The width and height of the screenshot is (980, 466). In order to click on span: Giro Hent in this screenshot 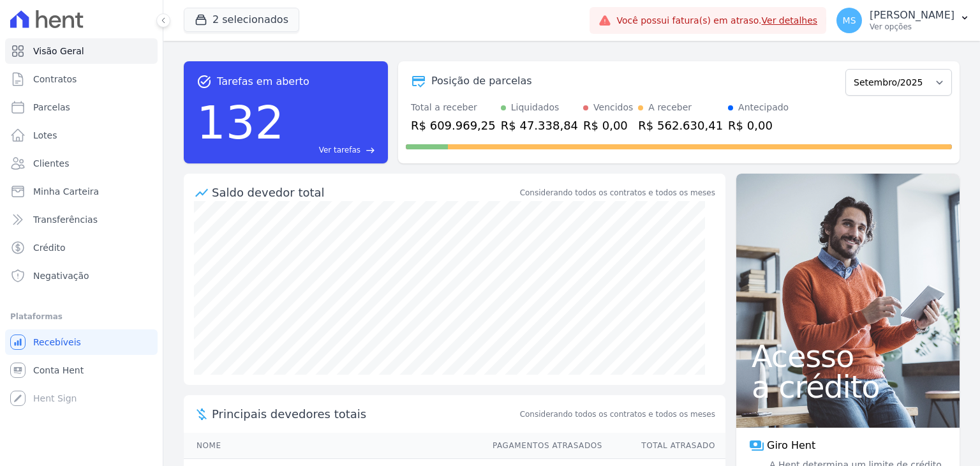, I will do `click(791, 445)`.